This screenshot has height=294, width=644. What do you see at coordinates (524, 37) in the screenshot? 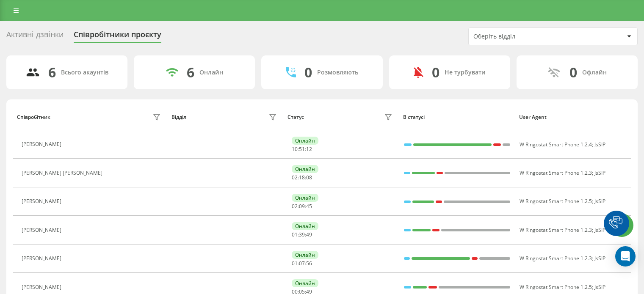
I see `div: Оберіть відділ` at bounding box center [524, 37].